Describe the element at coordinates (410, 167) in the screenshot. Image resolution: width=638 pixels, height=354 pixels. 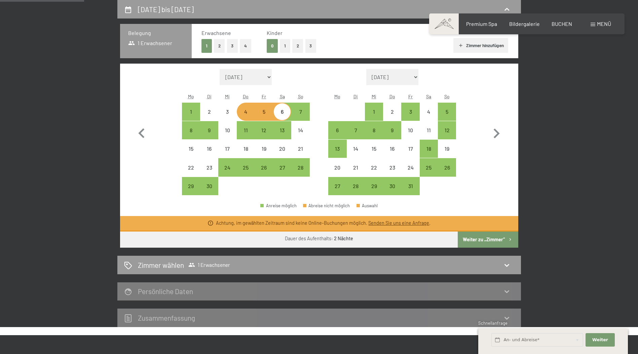
I see `div: Fri Oct 24 2025` at that location.